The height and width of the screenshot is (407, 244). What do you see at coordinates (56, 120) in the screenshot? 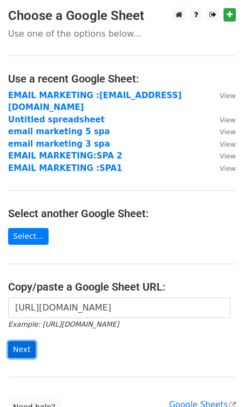
I see `strong: Untitled spreadsheet` at bounding box center [56, 120].